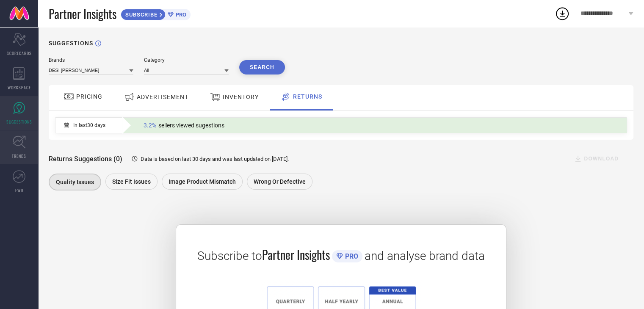 The image size is (644, 309). I want to click on span: Subscribe to, so click(230, 256).